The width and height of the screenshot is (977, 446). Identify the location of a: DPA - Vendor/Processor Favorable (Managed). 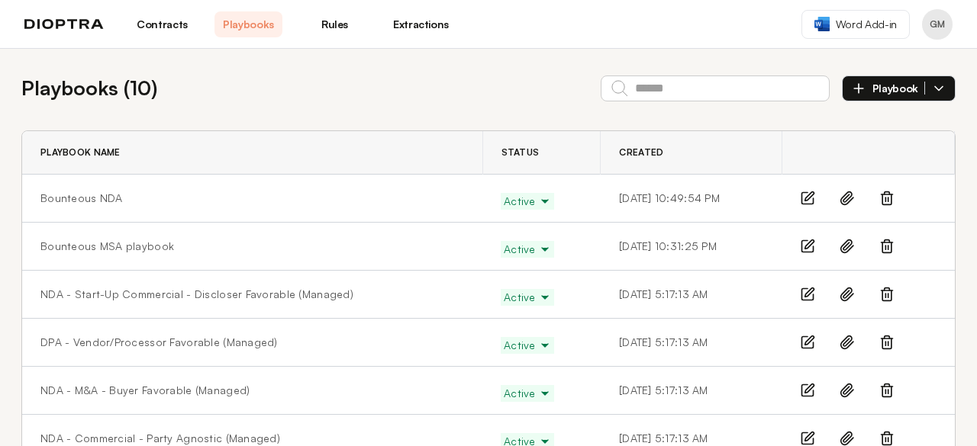
(159, 343).